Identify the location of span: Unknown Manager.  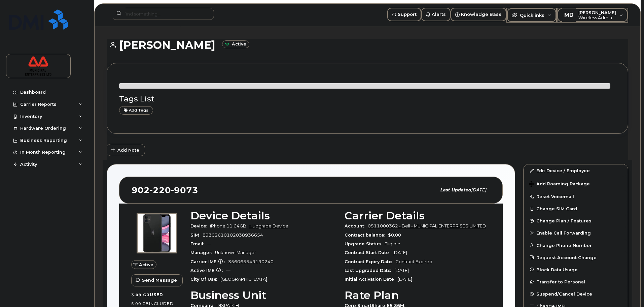
(236, 253).